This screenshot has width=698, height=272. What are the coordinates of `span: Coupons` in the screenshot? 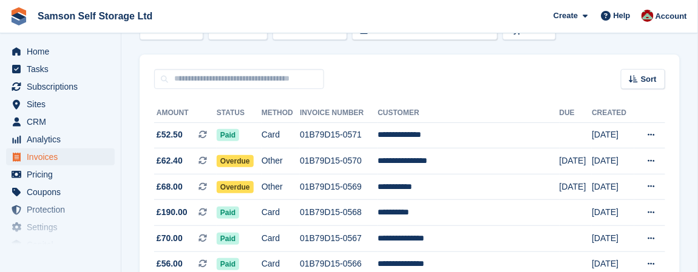 It's located at (63, 192).